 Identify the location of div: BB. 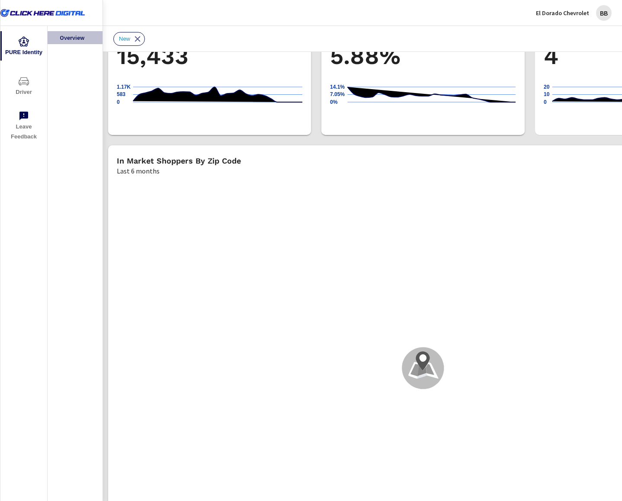
(604, 13).